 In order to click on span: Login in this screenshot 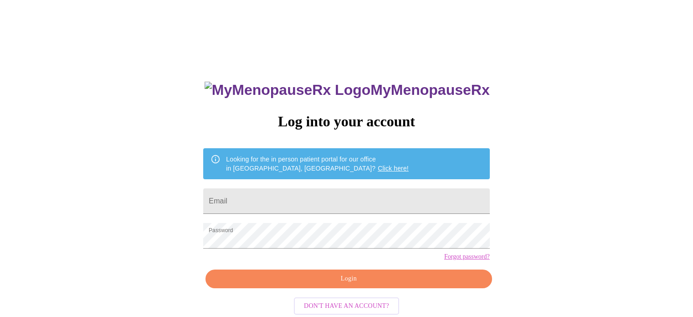, I will do `click(348, 278)`.